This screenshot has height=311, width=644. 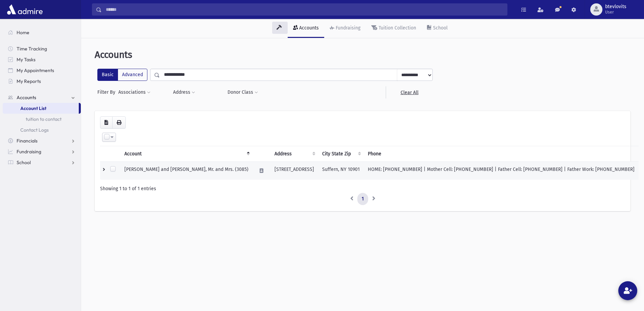 What do you see at coordinates (26, 60) in the screenshot?
I see `span: My Tasks` at bounding box center [26, 60].